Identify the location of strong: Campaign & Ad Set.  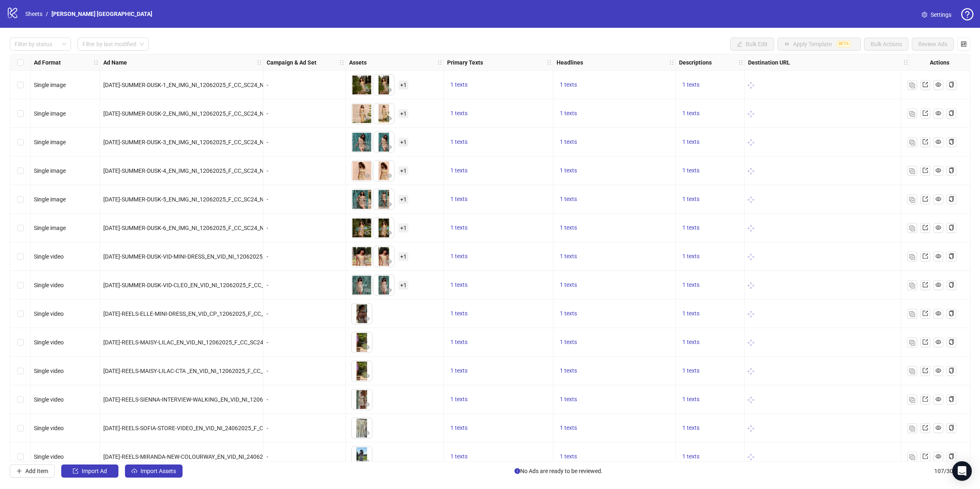
(291, 62).